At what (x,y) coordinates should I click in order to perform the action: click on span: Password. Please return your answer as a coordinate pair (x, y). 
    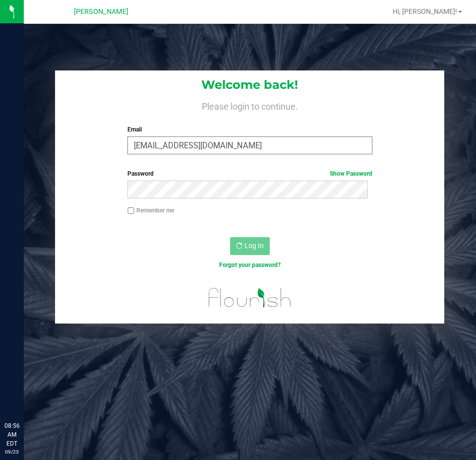
    Looking at the image, I should click on (140, 174).